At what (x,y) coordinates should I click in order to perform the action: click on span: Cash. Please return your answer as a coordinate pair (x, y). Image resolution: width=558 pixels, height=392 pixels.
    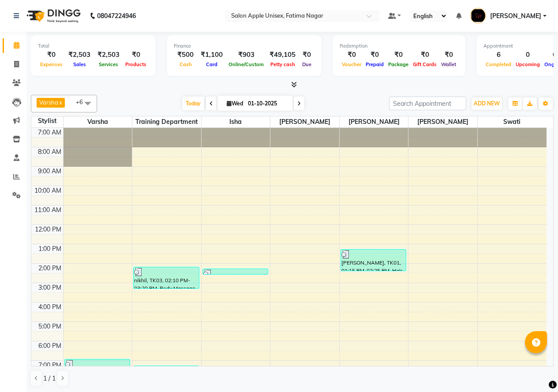
    Looking at the image, I should click on (185, 64).